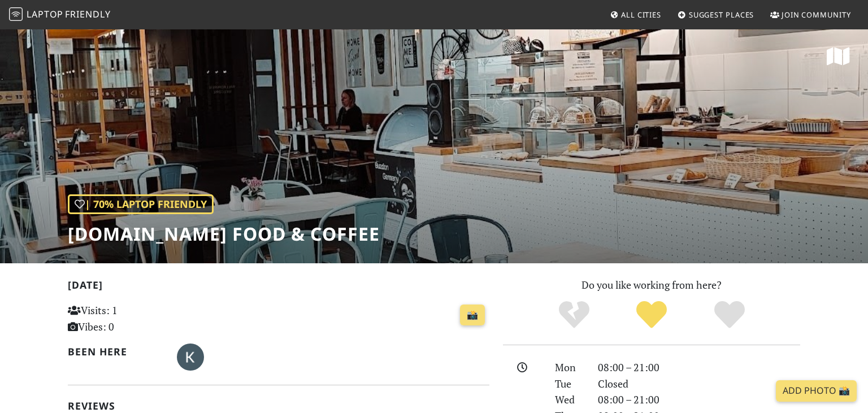 The width and height of the screenshot is (868, 413). I want to click on h2: Been here, so click(115, 352).